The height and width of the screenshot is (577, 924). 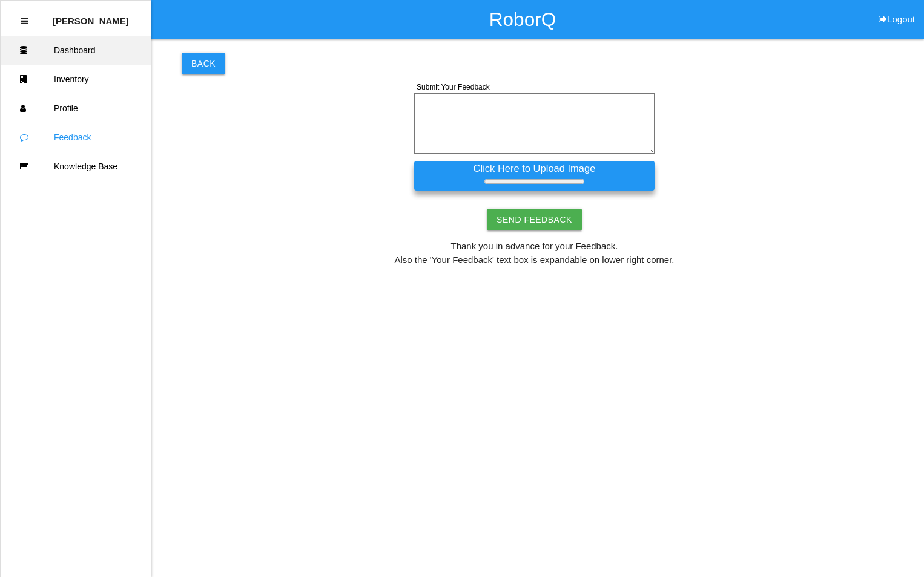 What do you see at coordinates (534, 220) in the screenshot?
I see `input: Send Feedback` at bounding box center [534, 220].